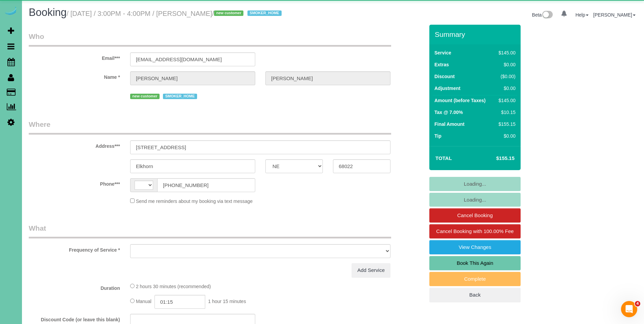 This screenshot has height=324, width=644. What do you see at coordinates (144, 301) in the screenshot?
I see `span: Manual` at bounding box center [144, 301].